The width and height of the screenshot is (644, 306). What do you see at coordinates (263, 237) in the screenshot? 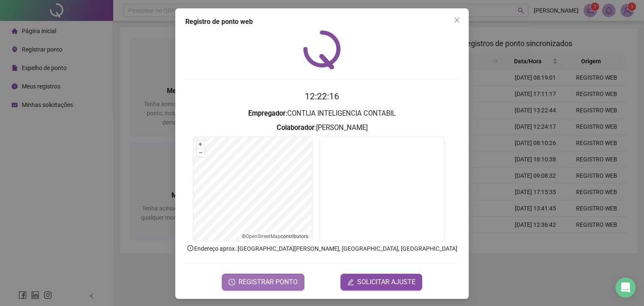
I see `a: OpenStreetMap` at bounding box center [263, 237].